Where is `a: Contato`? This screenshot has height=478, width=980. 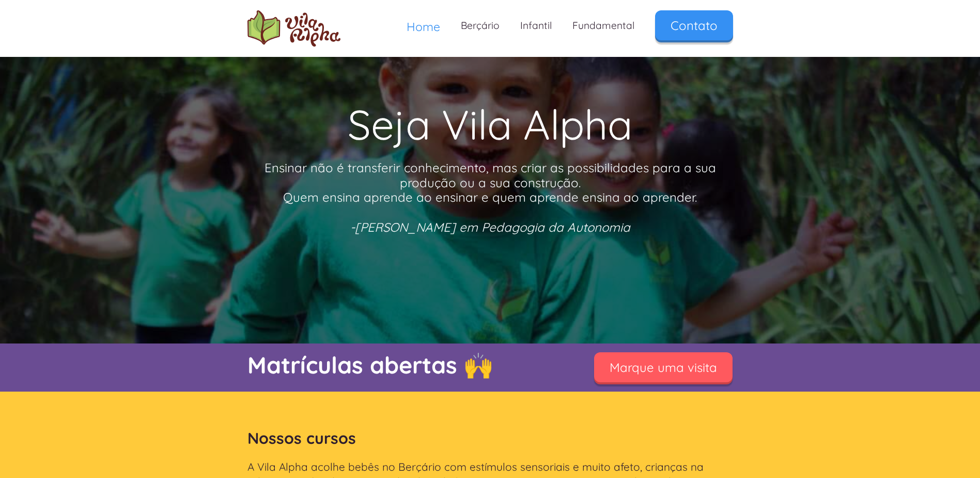
a: Contato is located at coordinates (694, 25).